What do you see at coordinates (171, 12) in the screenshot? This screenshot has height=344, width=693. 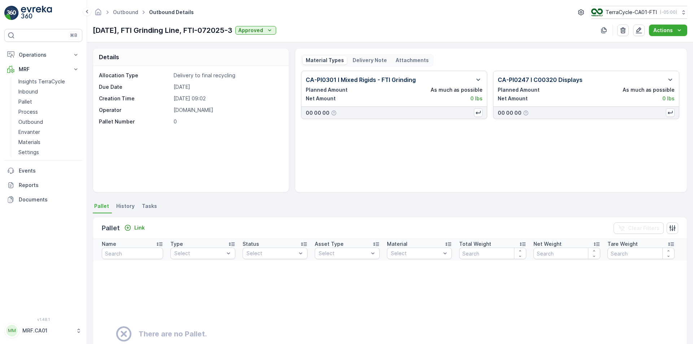 I see `span: Outbound Details` at bounding box center [171, 12].